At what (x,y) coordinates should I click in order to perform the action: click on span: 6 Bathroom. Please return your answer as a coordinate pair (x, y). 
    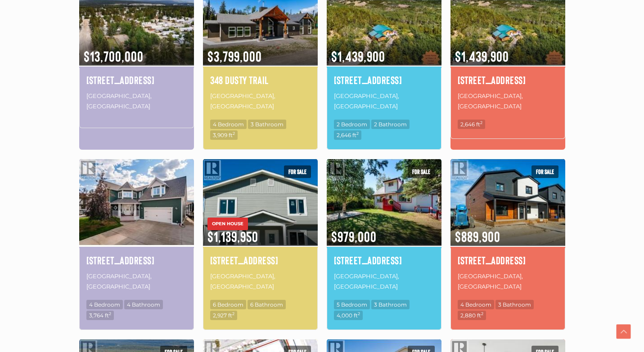
    Looking at the image, I should click on (267, 305).